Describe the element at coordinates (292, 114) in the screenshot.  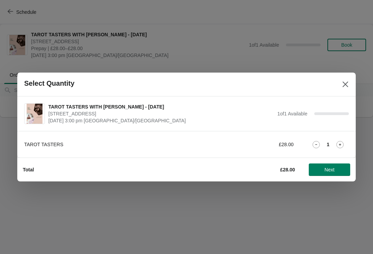
I see `span: 1 of 1 Available` at that location.